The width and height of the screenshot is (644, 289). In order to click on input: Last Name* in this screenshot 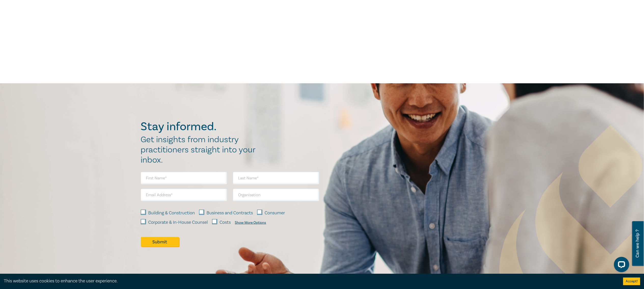, I will do `click(276, 178)`.